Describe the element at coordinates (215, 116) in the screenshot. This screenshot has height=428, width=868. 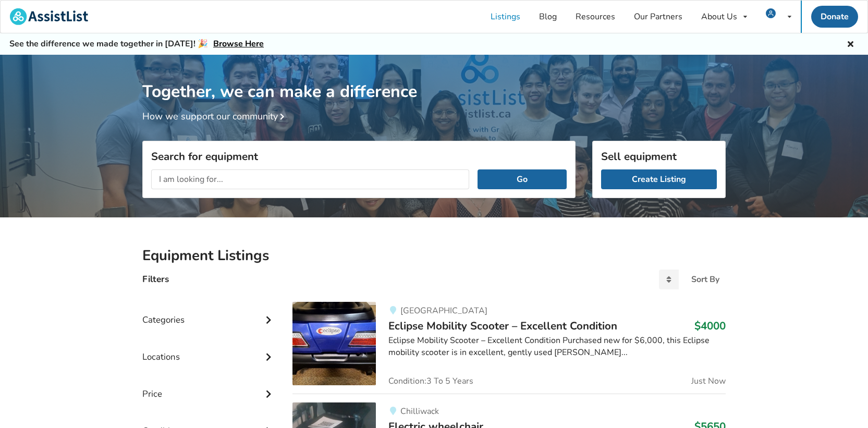
I see `a: How we support our community` at that location.